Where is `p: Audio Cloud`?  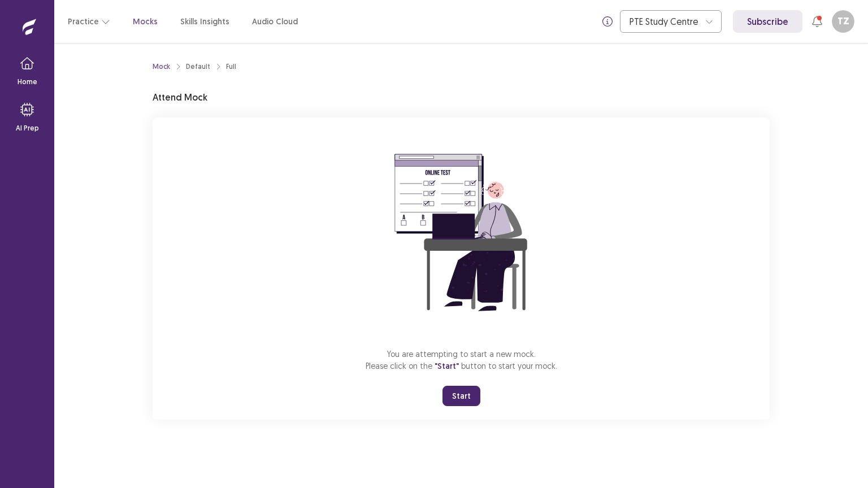 p: Audio Cloud is located at coordinates (274, 22).